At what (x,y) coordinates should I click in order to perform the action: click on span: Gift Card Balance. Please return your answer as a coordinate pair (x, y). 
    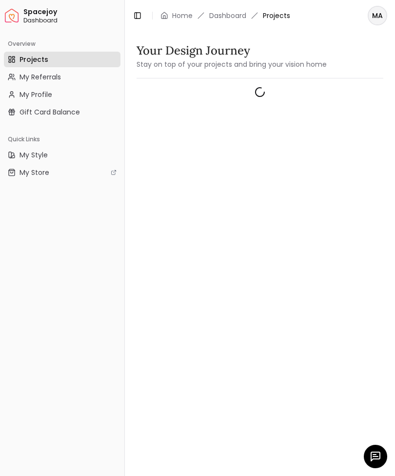
    Looking at the image, I should click on (50, 112).